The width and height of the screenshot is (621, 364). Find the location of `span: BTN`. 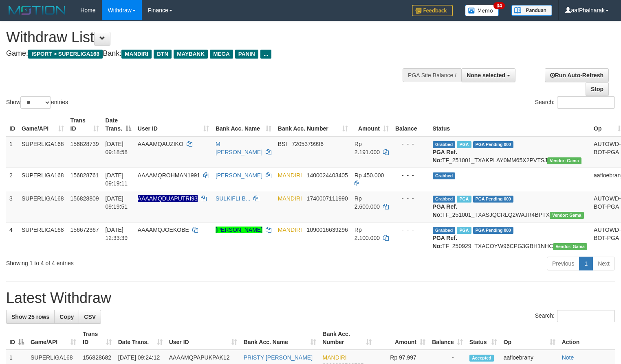

span: BTN is located at coordinates (163, 55).